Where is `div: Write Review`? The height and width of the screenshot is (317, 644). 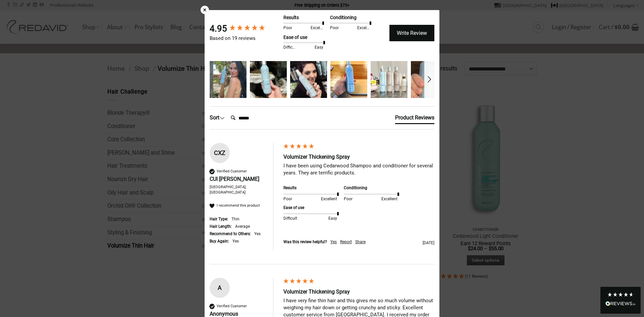 div: Write Review is located at coordinates (412, 33).